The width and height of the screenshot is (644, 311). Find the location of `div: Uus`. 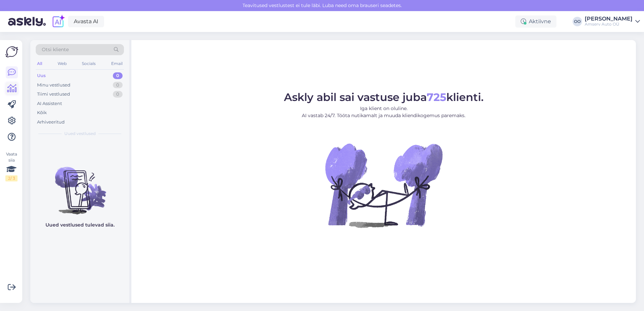

div: Uus is located at coordinates (41, 75).